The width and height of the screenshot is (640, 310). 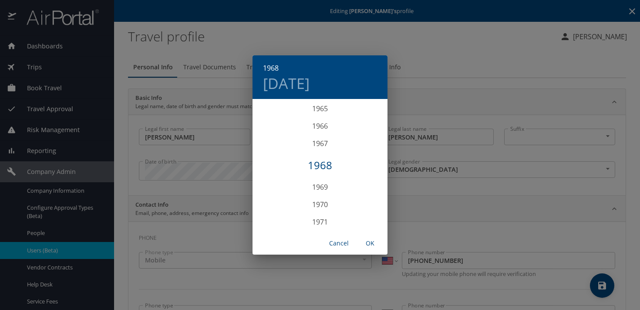 I want to click on span: Cancel, so click(x=339, y=243).